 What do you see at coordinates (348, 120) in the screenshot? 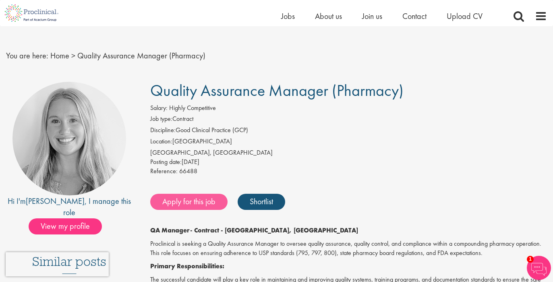
I see `li: Contract` at bounding box center [348, 120].